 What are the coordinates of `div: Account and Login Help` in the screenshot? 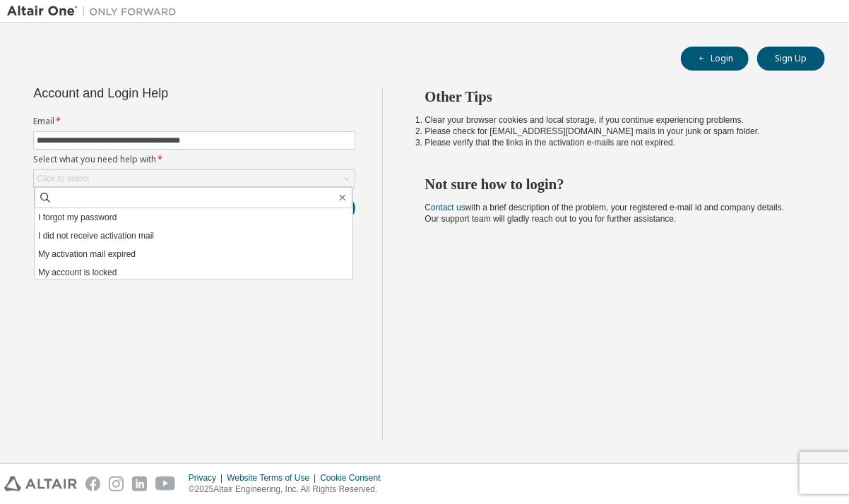 It's located at (162, 93).